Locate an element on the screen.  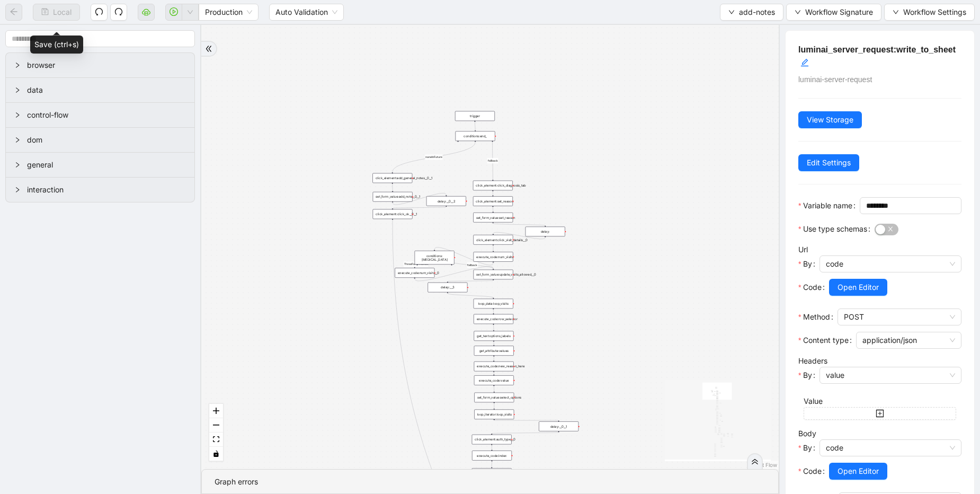
span: browser is located at coordinates (107, 65).